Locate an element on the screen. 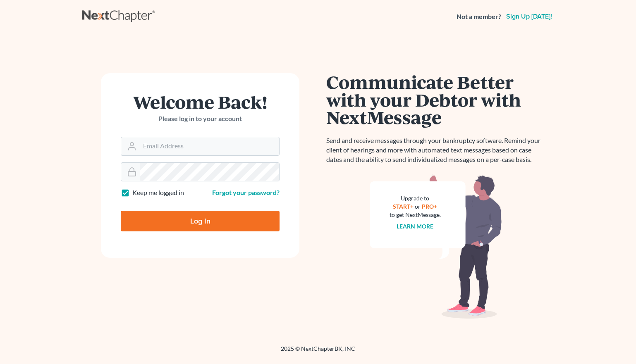  strong: Not a member? is located at coordinates (479, 17).